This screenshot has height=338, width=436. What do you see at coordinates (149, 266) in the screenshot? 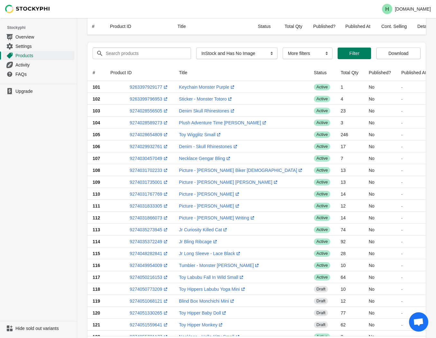
I see `a: 9274049954009(opens a new window)` at bounding box center [149, 266].